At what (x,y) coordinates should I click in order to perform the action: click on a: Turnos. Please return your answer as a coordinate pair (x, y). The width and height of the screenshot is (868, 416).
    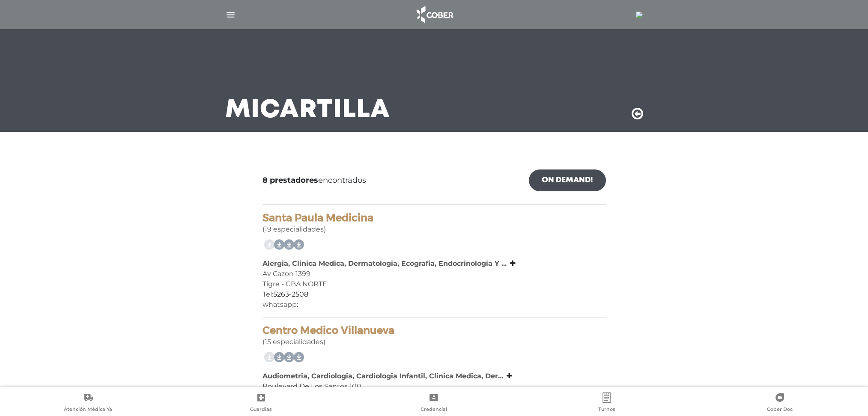
    Looking at the image, I should click on (607, 403).